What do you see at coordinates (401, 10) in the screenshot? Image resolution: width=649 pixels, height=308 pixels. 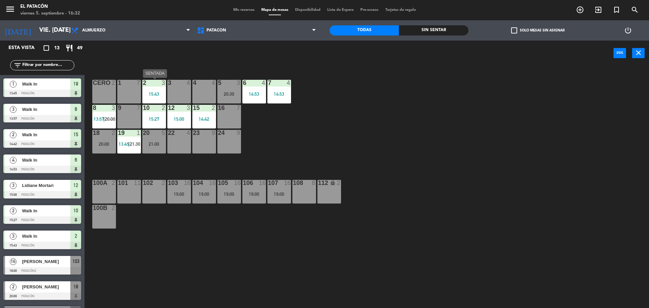 I see `span: Tarjetas de regalo` at bounding box center [401, 10].